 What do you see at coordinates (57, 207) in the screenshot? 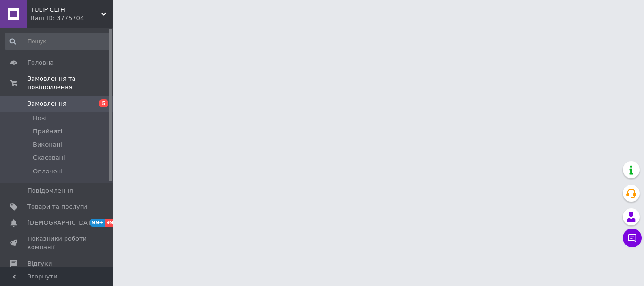
I see `span: Товари та послуги` at bounding box center [57, 207].